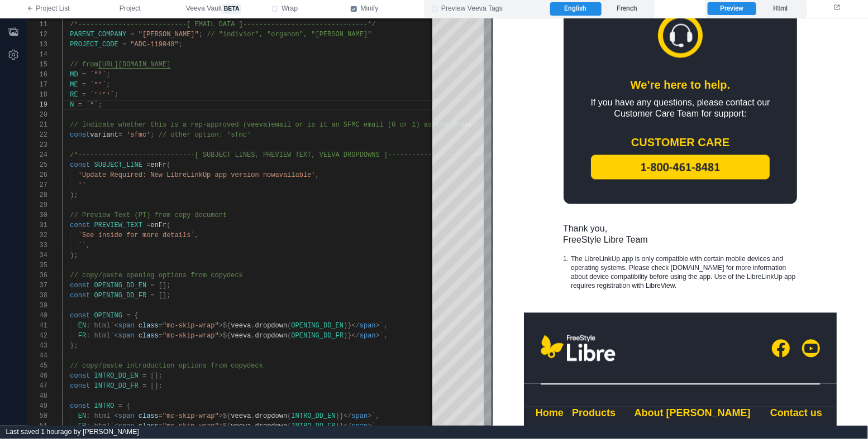  I want to click on div: 32, so click(38, 236).